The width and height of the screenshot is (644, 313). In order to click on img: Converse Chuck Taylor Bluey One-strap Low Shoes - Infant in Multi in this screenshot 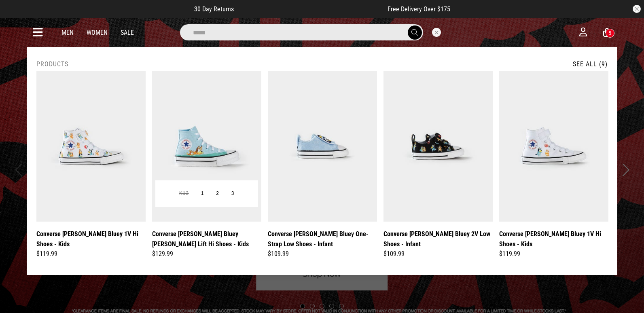, I will do `click(322, 146)`.